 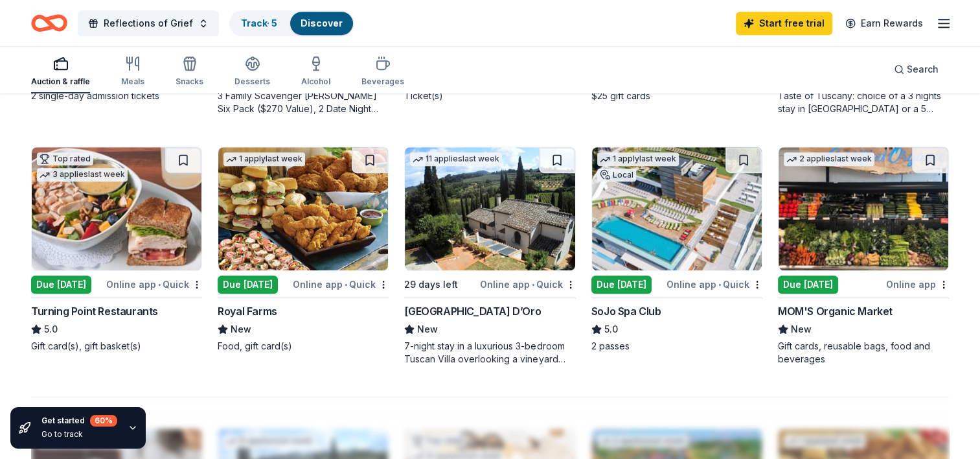 What do you see at coordinates (321, 22) in the screenshot?
I see `a: Discover` at bounding box center [321, 22].